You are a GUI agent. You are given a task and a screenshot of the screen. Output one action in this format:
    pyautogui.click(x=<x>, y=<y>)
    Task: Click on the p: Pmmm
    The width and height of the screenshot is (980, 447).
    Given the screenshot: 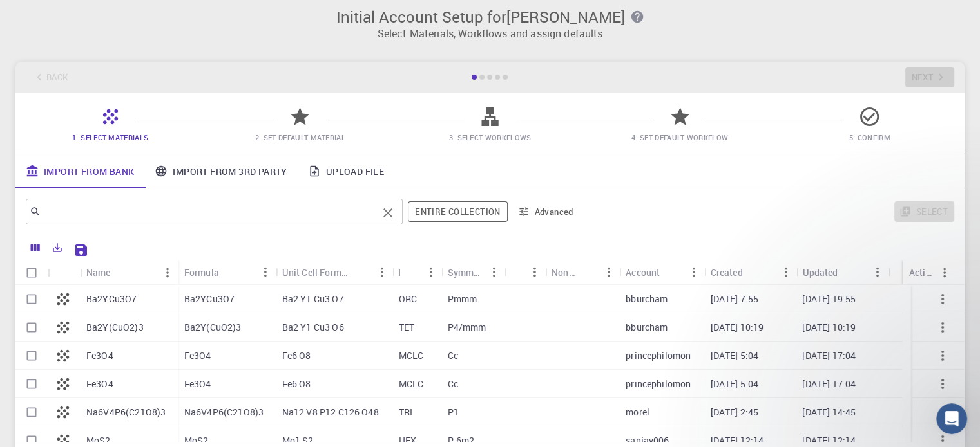 What is the action you would take?
    pyautogui.click(x=462, y=299)
    